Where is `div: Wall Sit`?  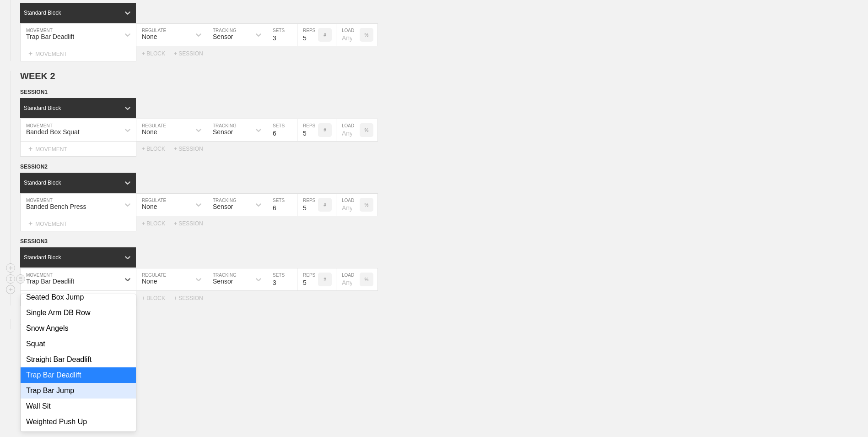
div: Wall Sit is located at coordinates (78, 406).